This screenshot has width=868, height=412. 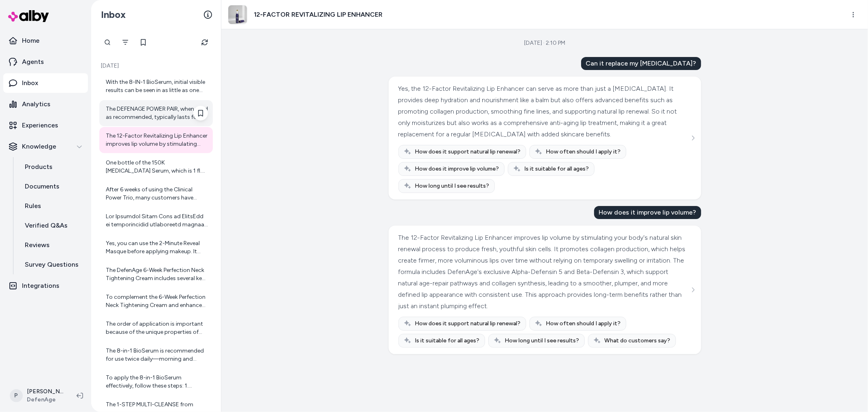 What do you see at coordinates (52, 187) in the screenshot?
I see `a: Documents` at bounding box center [52, 187].